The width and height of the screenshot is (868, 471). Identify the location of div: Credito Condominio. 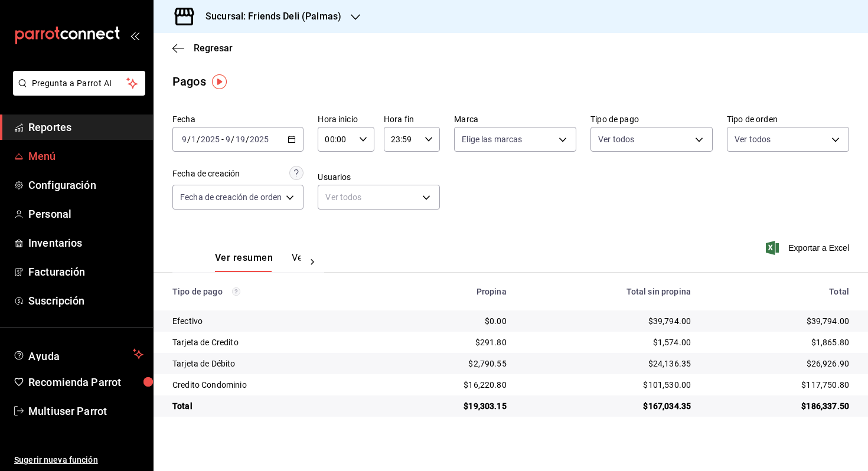
(271, 385).